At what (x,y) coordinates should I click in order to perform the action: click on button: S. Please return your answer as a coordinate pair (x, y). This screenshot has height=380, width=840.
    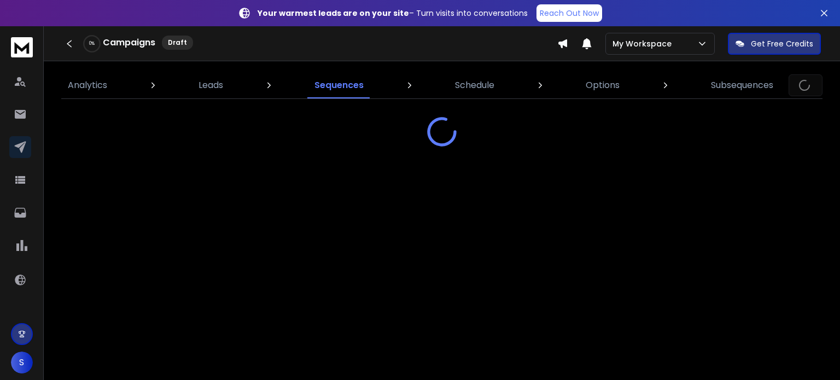
    Looking at the image, I should click on (22, 363).